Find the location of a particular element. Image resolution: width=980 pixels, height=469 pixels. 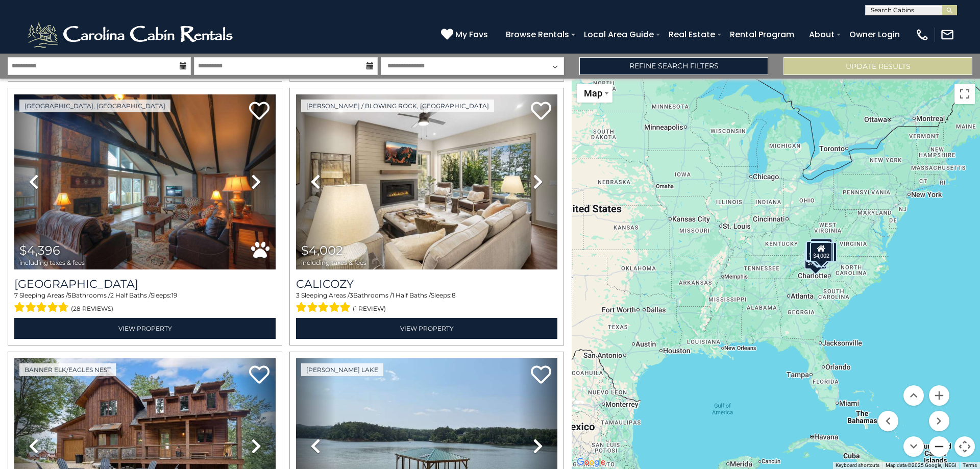

img: White-1-2.png is located at coordinates (131, 34).